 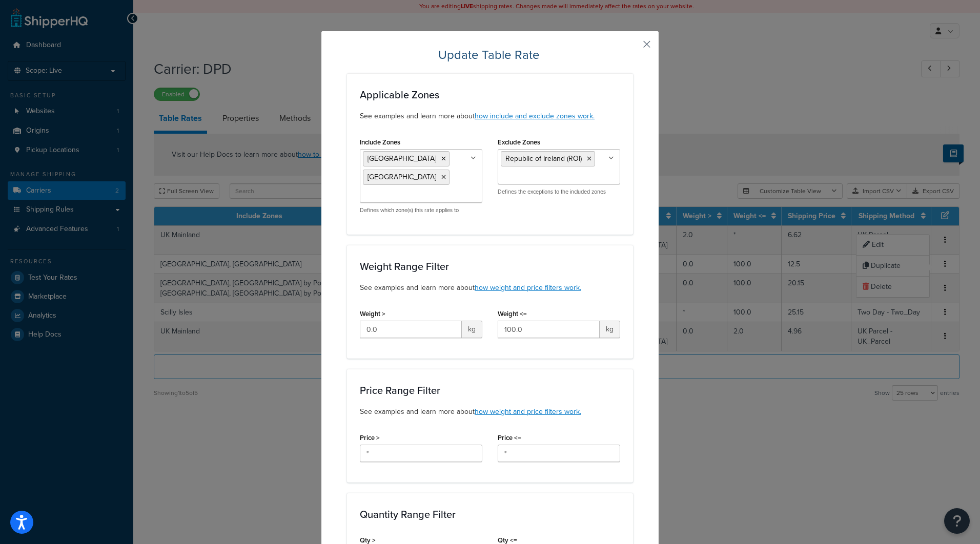 What do you see at coordinates (508, 540) in the screenshot?
I see `label: Qty <=` at bounding box center [508, 540].